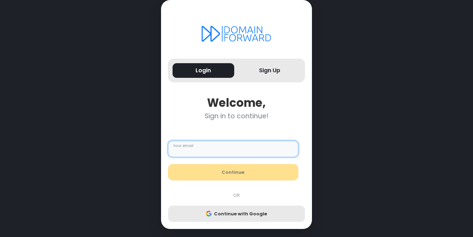  Describe the element at coordinates (237, 214) in the screenshot. I see `button: Continue with Google` at that location.